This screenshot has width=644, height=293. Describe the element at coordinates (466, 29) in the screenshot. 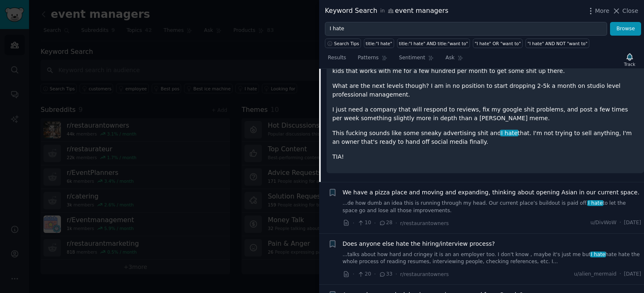

I see `input: Try a keyword related to your business` at that location.